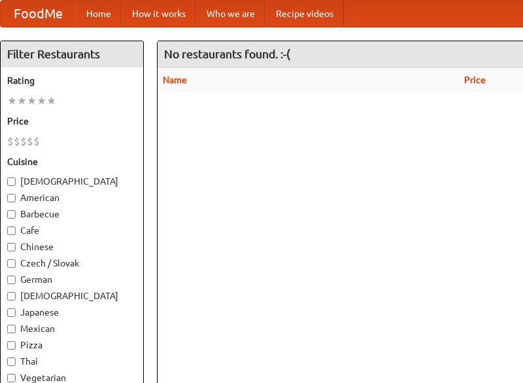  I want to click on h5: Rating, so click(72, 80).